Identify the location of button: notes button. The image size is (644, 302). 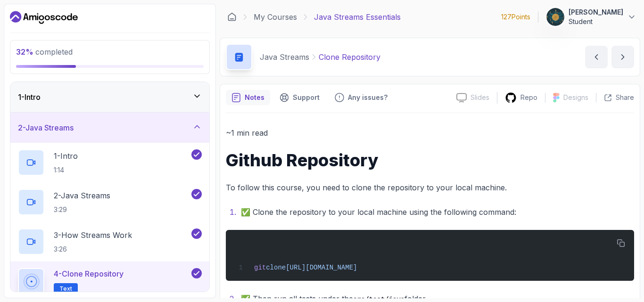
(248, 97).